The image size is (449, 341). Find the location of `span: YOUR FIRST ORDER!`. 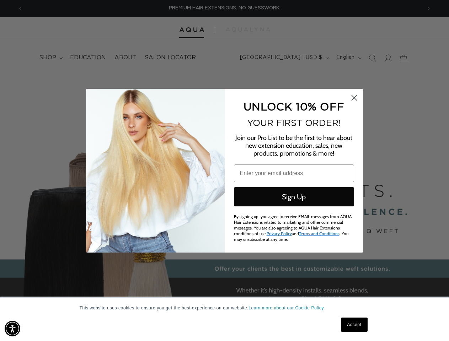

span: YOUR FIRST ORDER! is located at coordinates (294, 123).